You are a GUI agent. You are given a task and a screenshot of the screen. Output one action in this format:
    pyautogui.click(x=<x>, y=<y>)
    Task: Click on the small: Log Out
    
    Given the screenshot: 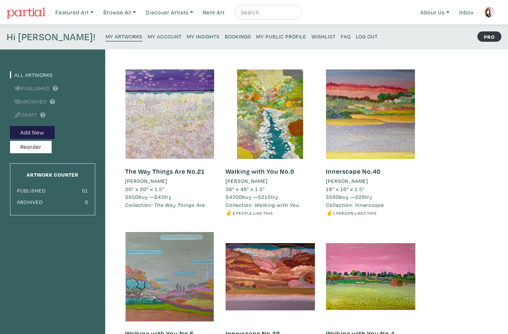 What is the action you would take?
    pyautogui.click(x=367, y=36)
    